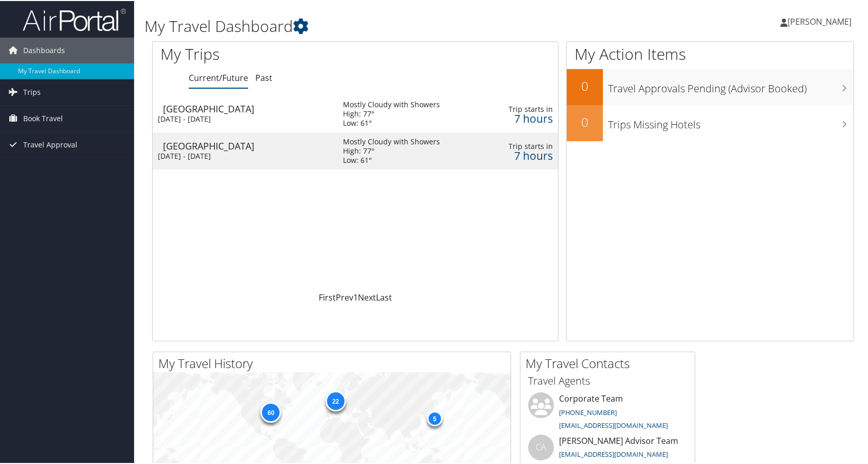  What do you see at coordinates (367, 297) in the screenshot?
I see `a: Next` at bounding box center [367, 297].